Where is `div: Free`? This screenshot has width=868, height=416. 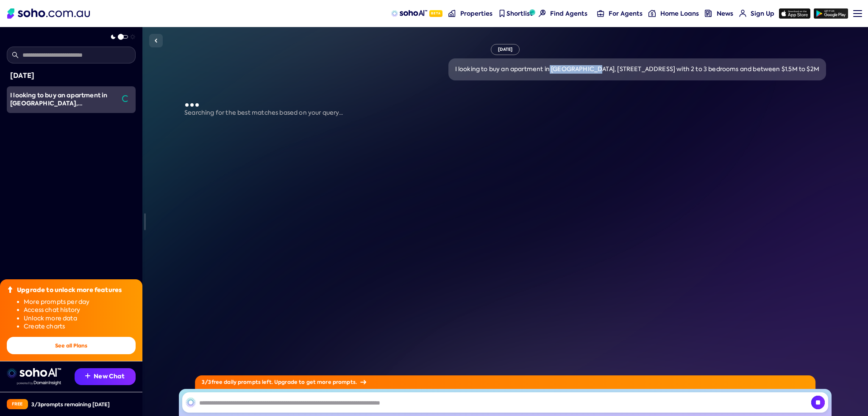
div: Free is located at coordinates (17, 404).